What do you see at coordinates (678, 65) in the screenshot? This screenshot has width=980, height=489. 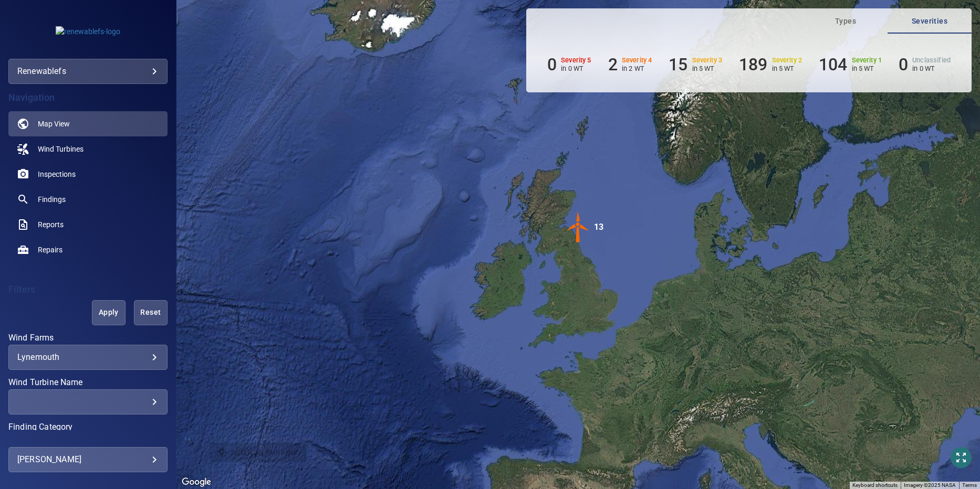 I see `h6: 15` at bounding box center [678, 65].